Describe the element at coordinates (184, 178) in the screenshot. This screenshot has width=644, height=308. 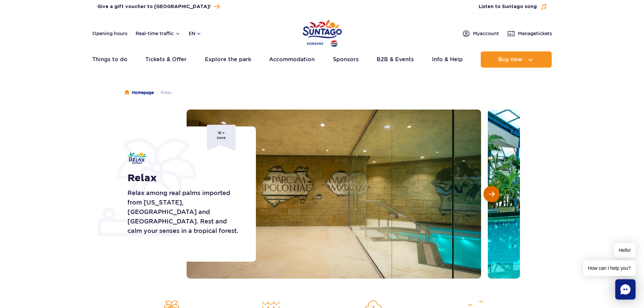
I see `h1: Relax` at that location.